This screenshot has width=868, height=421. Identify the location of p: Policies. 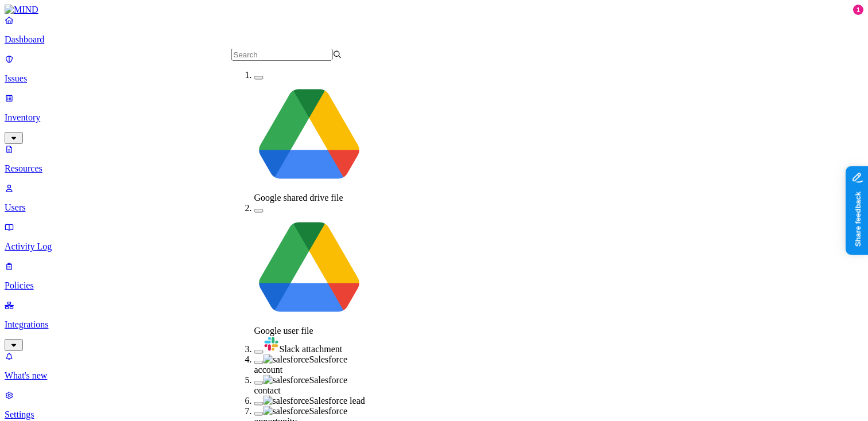
(434, 286).